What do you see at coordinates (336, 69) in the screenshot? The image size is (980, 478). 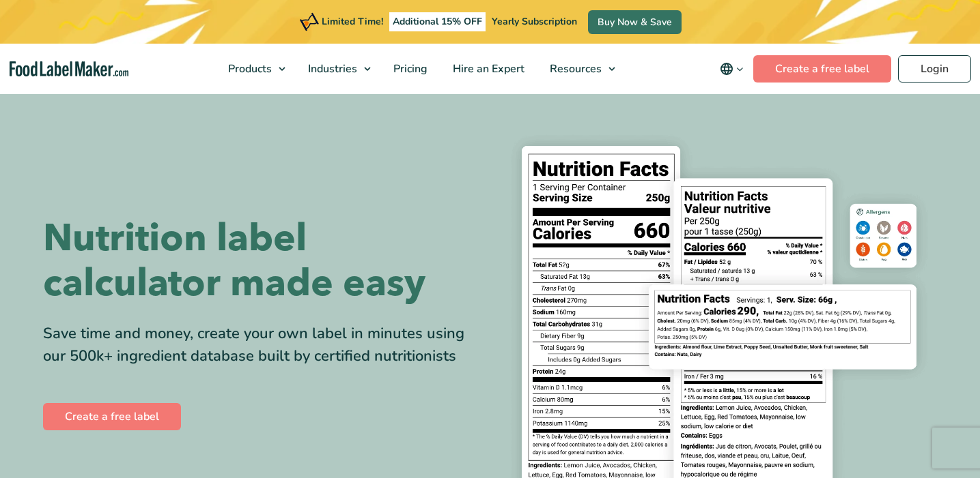 I see `a: Industries` at bounding box center [336, 69].